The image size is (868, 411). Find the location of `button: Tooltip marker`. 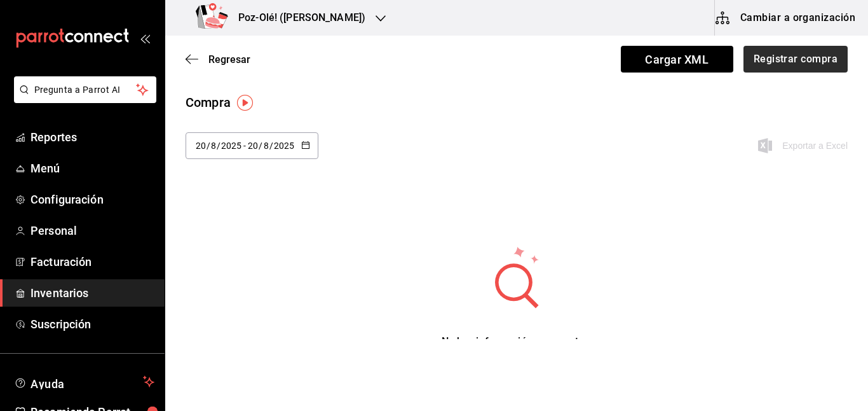

button: Tooltip marker is located at coordinates (245, 102).